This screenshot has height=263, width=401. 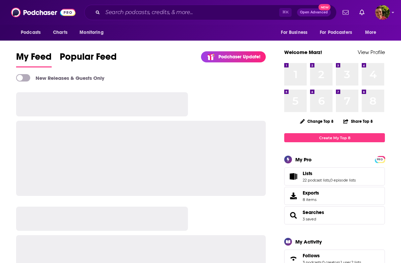 I want to click on a: View Profile, so click(x=371, y=52).